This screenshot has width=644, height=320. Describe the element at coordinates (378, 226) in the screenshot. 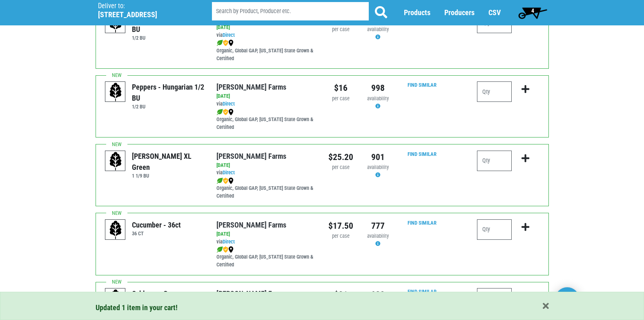

I see `div: 777` at that location.